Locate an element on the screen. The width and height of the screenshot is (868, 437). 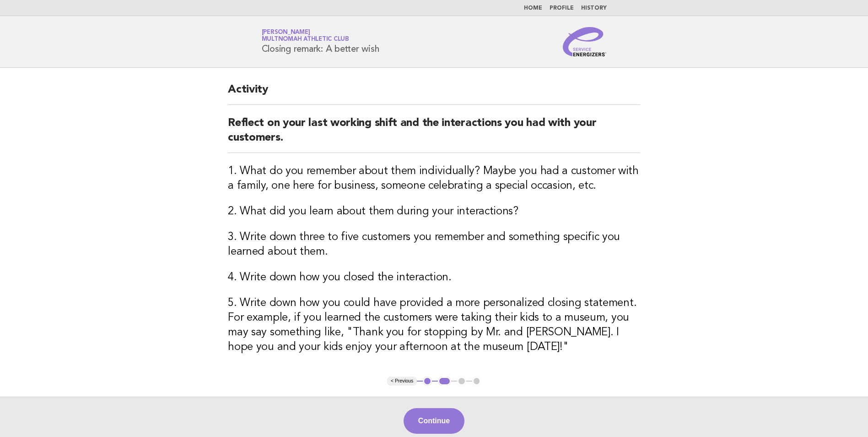
img: Service Energizers is located at coordinates (585, 42).